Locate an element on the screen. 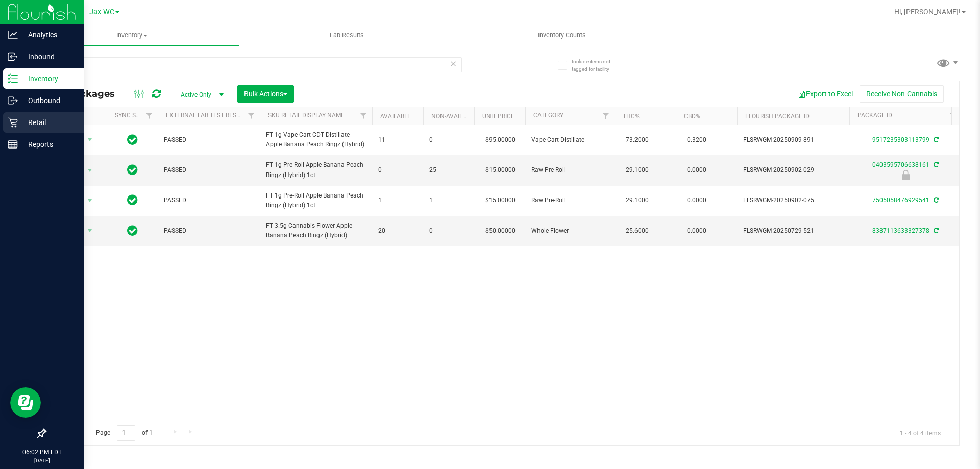  inline-svg: Outbound is located at coordinates (13, 101).